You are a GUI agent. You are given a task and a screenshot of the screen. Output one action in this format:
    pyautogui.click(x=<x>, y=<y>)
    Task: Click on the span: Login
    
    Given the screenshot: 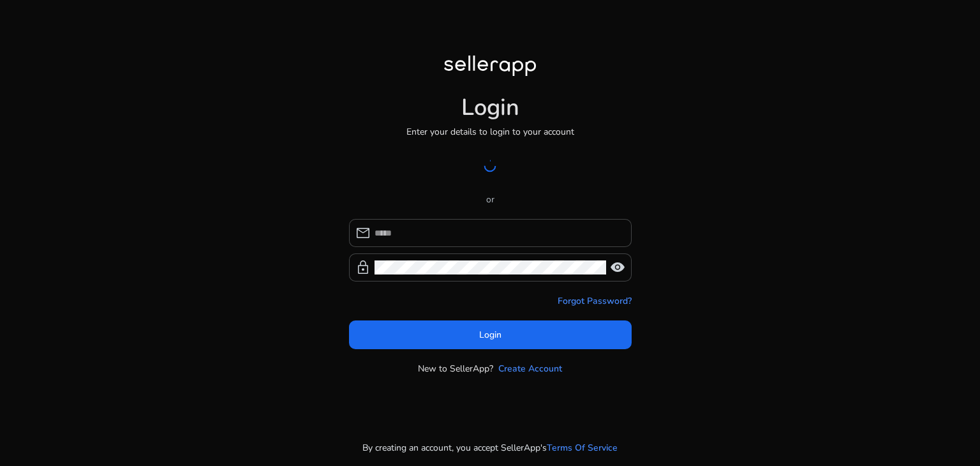 What is the action you would take?
    pyautogui.click(x=490, y=334)
    